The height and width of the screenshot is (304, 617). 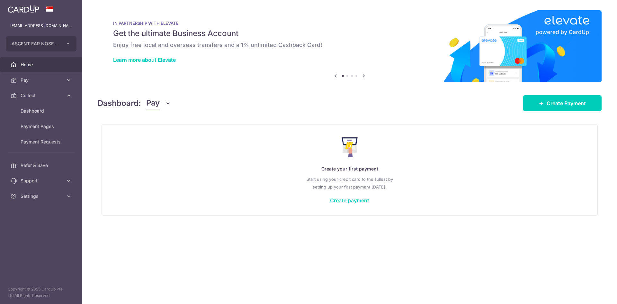 What do you see at coordinates (42, 142) in the screenshot?
I see `span: Payment Requests` at bounding box center [42, 142].